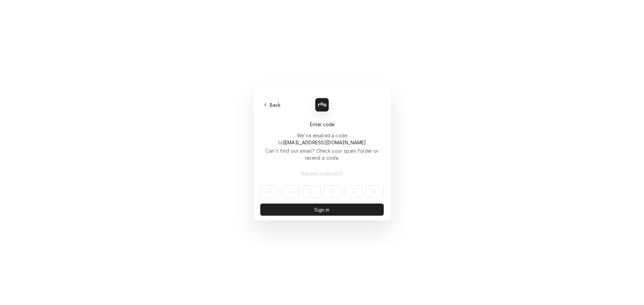 The image size is (644, 305). Describe the element at coordinates (275, 105) in the screenshot. I see `span: Back` at that location.